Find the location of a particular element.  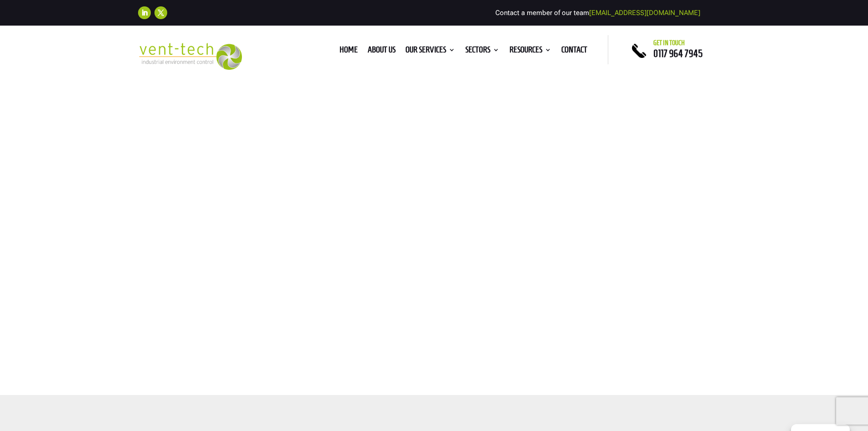

img: 2023-09-27T08_35_16.549ZVENT-TECH---Clear-background is located at coordinates (190, 56).